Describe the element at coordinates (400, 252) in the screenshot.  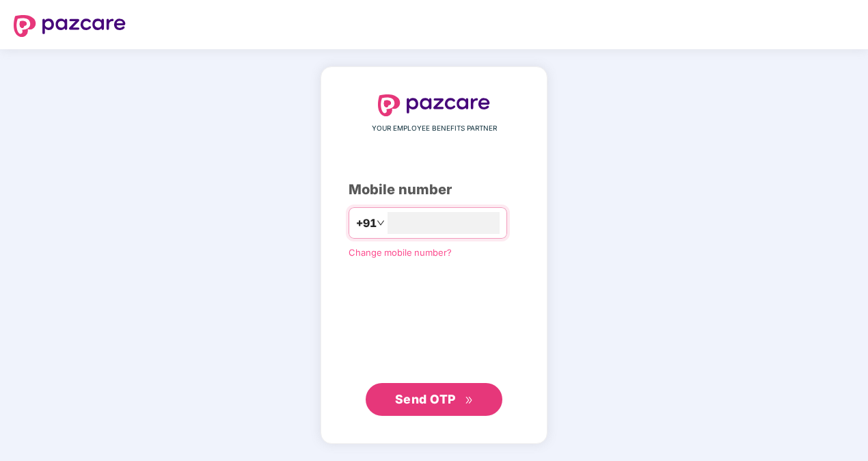
I see `a: Change mobile number?` at that location.